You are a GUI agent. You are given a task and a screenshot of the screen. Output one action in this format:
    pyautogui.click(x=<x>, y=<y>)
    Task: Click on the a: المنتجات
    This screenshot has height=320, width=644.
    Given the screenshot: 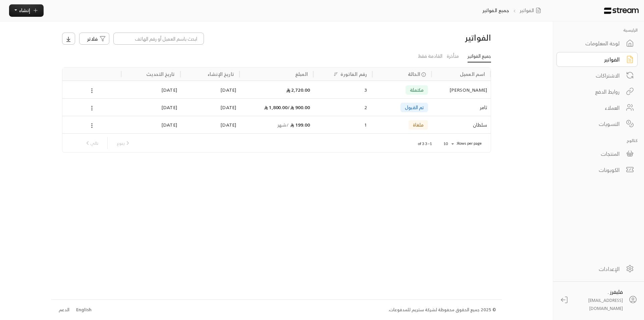 What is the action you would take?
    pyautogui.click(x=597, y=154)
    